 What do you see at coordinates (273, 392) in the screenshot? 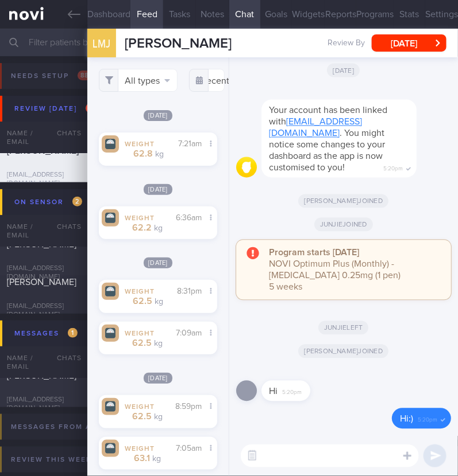
I see `span: Hi` at bounding box center [273, 392].